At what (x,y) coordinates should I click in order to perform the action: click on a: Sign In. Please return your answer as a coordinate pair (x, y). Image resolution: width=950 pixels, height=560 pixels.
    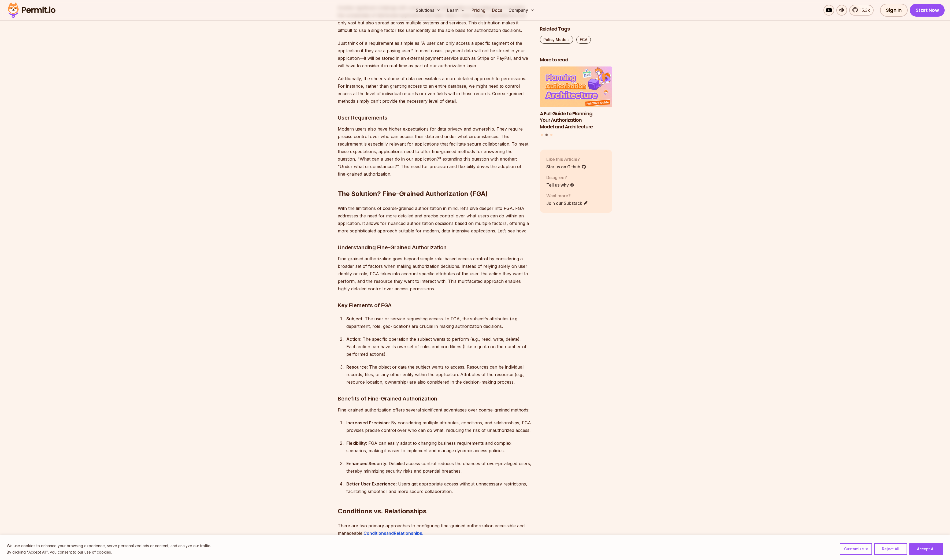
    Looking at the image, I should click on (894, 10).